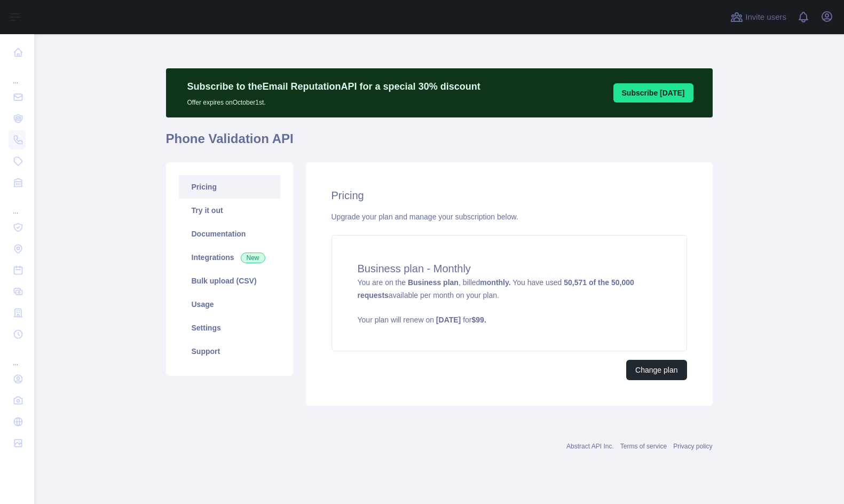 This screenshot has width=844, height=504. I want to click on a: Support, so click(229, 351).